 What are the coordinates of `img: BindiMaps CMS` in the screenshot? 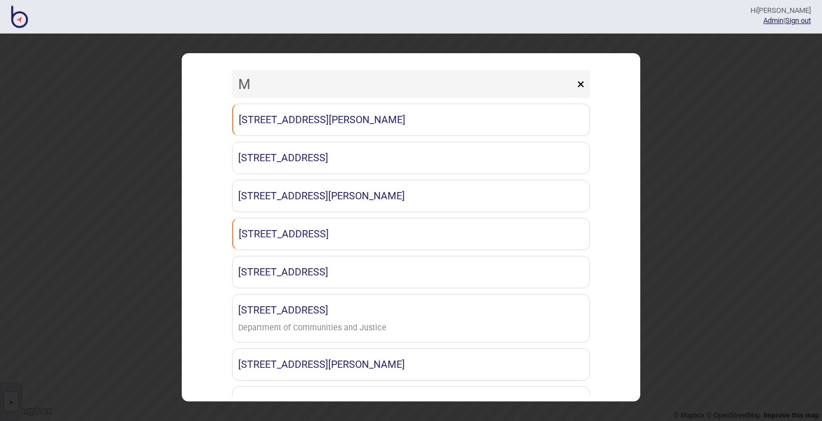 It's located at (20, 17).